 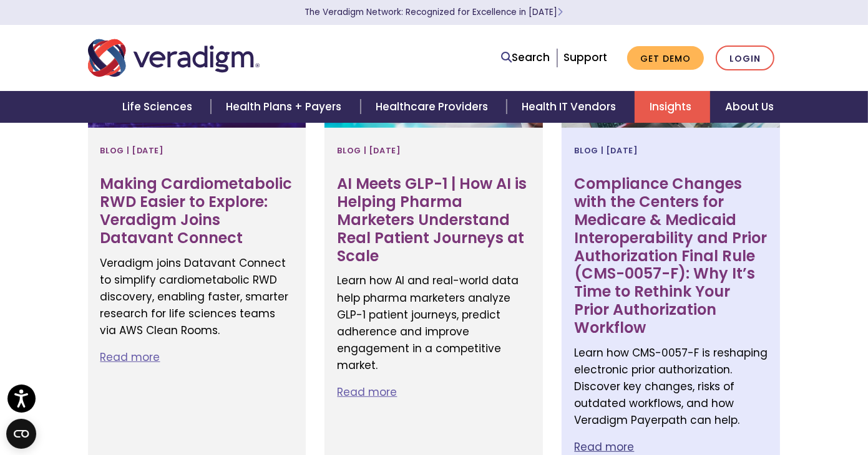 I want to click on h3: Compliance Changes with the Centers for Medicare & Medicaid Interoperability and Prior Authorizat..., so click(x=671, y=256).